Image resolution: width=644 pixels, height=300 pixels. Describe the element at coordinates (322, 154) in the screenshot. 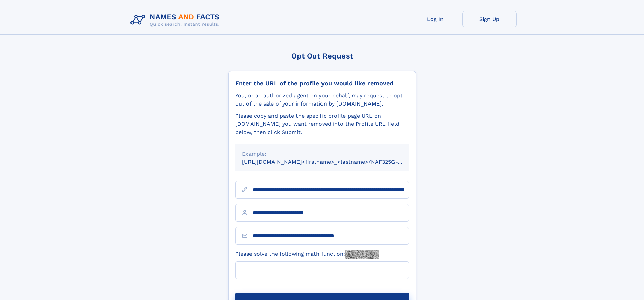

I see `div: Example:` at that location.